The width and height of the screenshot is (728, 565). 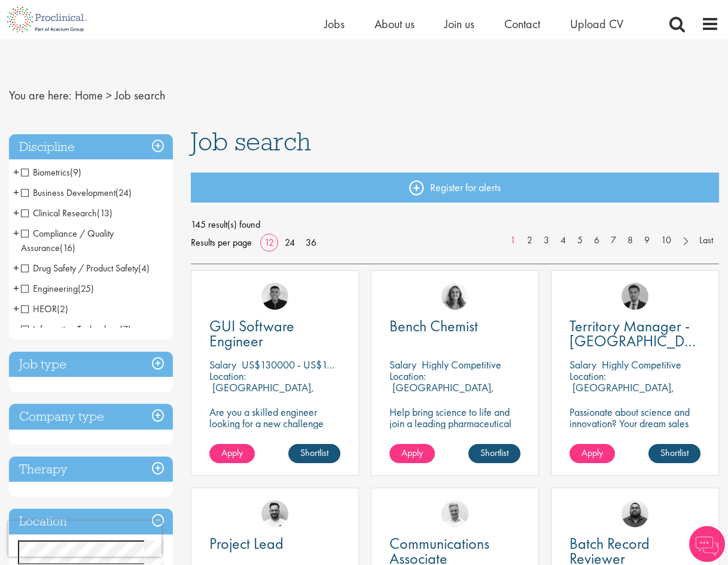 I want to click on a: 1, so click(x=513, y=240).